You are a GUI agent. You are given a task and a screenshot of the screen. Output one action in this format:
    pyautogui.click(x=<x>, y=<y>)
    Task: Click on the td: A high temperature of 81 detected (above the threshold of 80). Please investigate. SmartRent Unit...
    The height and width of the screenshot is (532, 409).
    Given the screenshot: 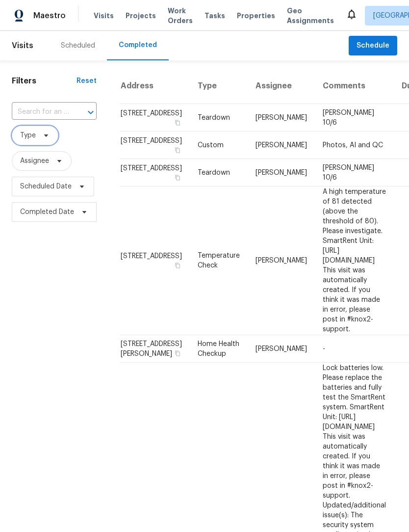 What is the action you would take?
    pyautogui.click(x=354, y=260)
    